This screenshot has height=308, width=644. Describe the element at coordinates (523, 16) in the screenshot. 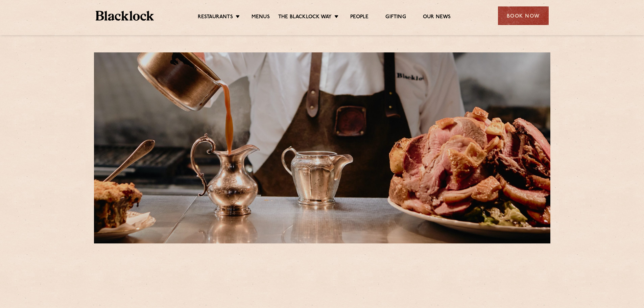

I see `div: Book Now` at that location.